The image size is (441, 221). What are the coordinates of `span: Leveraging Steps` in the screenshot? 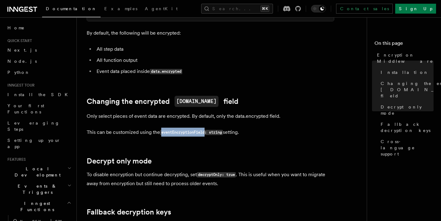 It's located at (33, 126).